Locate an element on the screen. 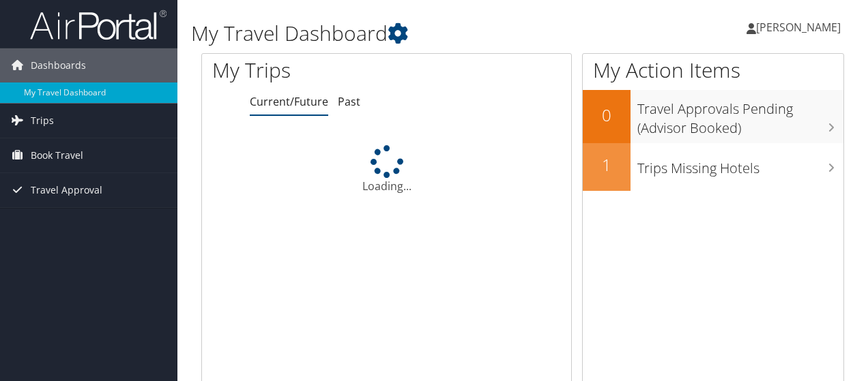 The width and height of the screenshot is (868, 381). span: Book Travel is located at coordinates (56, 155).